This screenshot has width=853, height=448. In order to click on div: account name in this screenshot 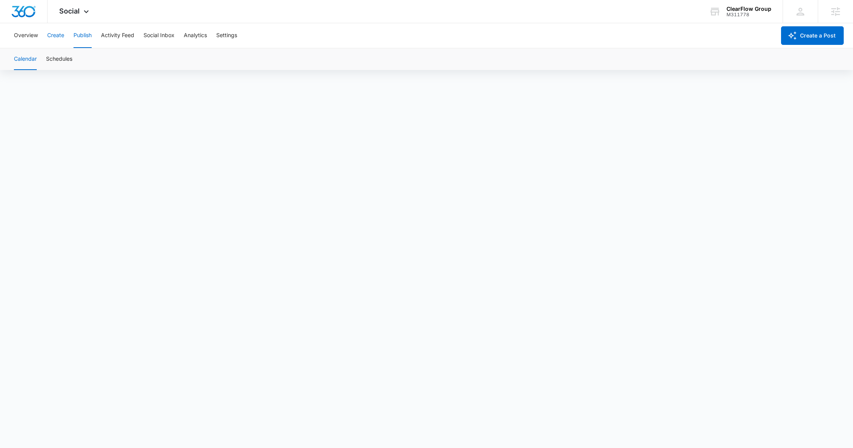, I will do `click(749, 9)`.